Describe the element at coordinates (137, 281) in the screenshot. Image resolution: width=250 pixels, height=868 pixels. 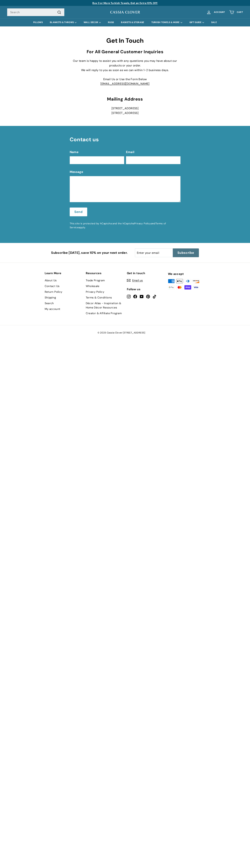
I see `span: Email us` at that location.